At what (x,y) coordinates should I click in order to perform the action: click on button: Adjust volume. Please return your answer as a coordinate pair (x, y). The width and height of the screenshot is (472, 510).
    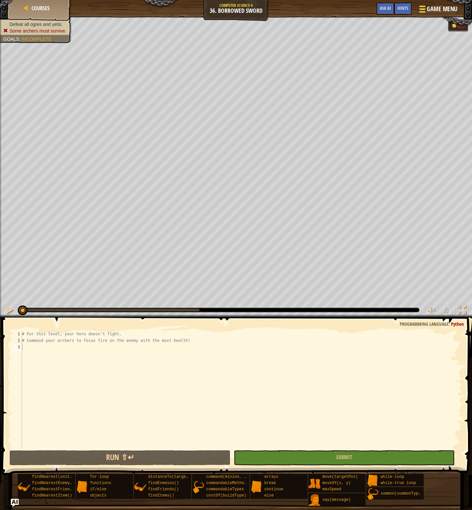
    Looking at the image, I should click on (432, 311).